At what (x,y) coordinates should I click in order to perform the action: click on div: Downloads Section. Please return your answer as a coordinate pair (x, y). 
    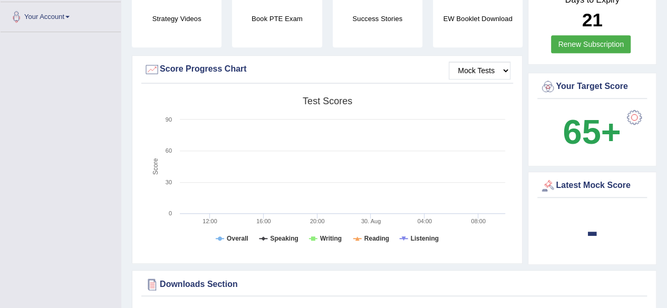
    Looking at the image, I should click on (394, 285).